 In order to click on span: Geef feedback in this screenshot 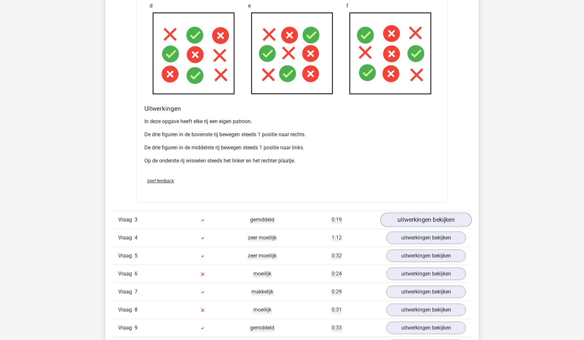, I will do `click(161, 181)`.